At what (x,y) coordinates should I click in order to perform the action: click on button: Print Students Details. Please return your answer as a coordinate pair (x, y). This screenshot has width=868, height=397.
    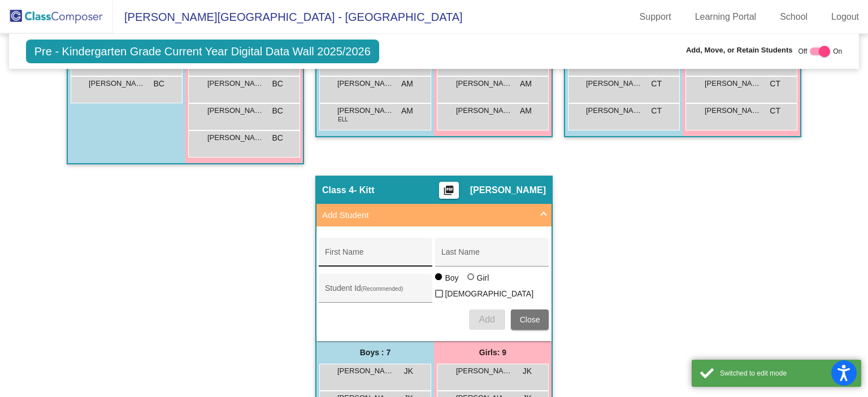
    Looking at the image, I should click on (449, 190).